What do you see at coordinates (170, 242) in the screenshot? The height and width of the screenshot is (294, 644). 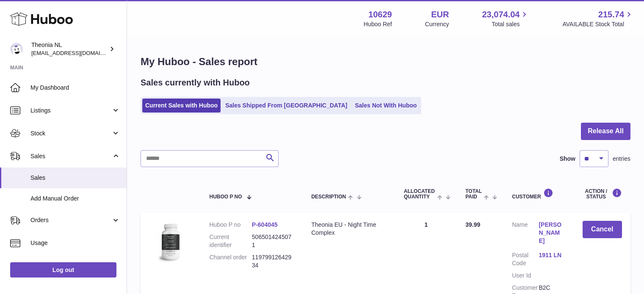 I see `img: 106291725893109.jpg` at bounding box center [170, 242].